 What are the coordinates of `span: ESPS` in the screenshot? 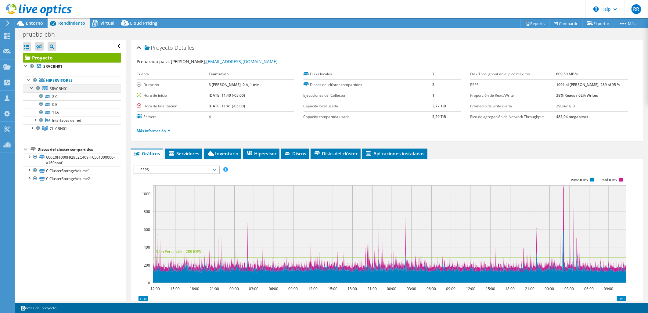 It's located at (176, 170).